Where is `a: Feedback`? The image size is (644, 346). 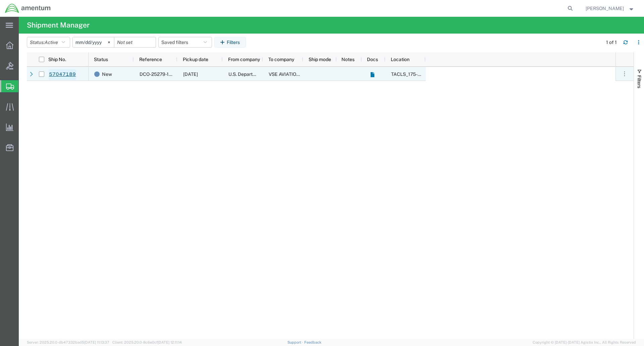 a: Feedback is located at coordinates (313, 343).